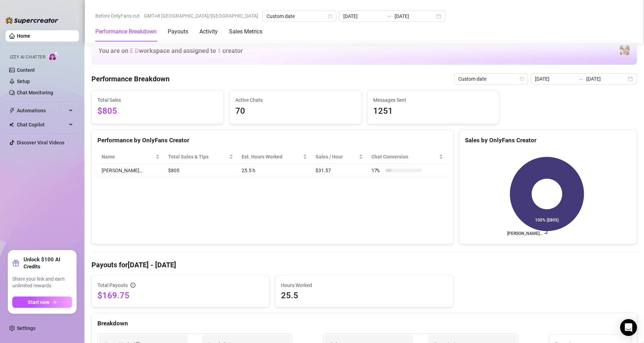 The width and height of the screenshot is (644, 343). What do you see at coordinates (364, 285) in the screenshot?
I see `span: Hours Worked` at bounding box center [364, 285].